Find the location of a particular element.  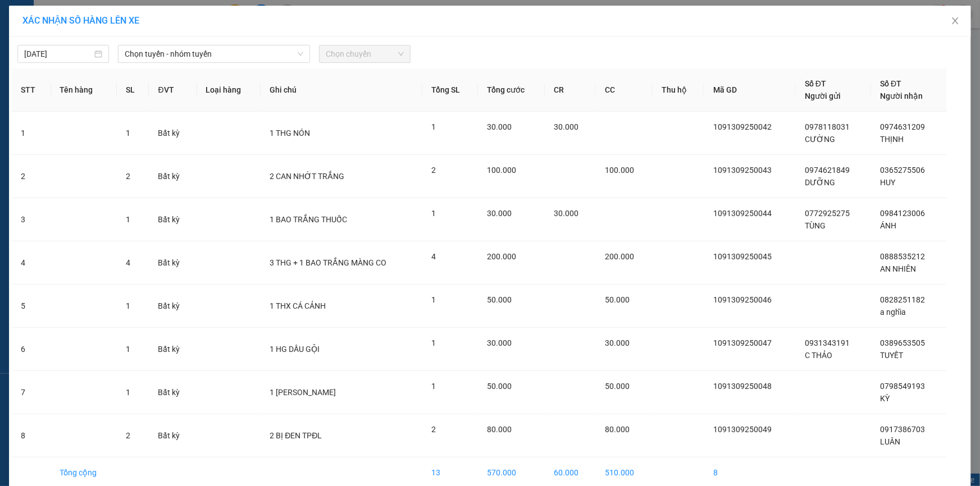

span: 0389653505 is located at coordinates (903, 343).